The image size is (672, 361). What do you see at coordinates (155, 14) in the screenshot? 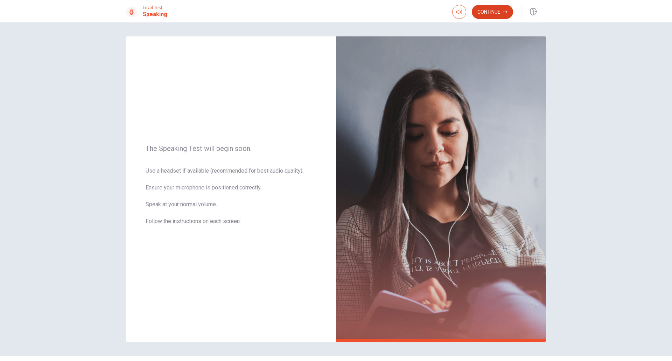
I see `h1: Speaking` at bounding box center [155, 14].